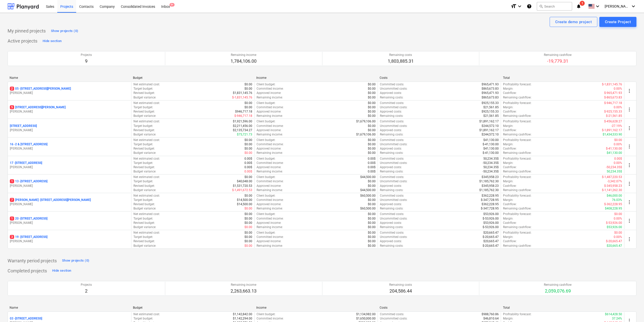 The width and height of the screenshot is (644, 322). I want to click on div: Name, so click(69, 78).